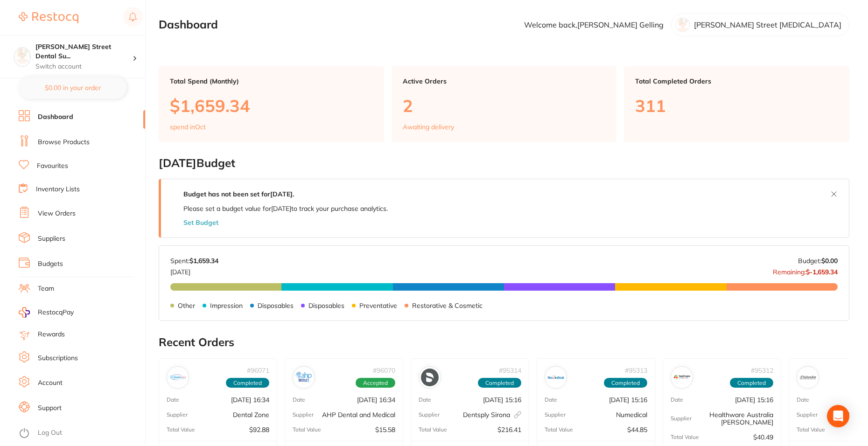 This screenshot has height=446, width=868. Describe the element at coordinates (504, 106) in the screenshot. I see `p: 2` at that location.